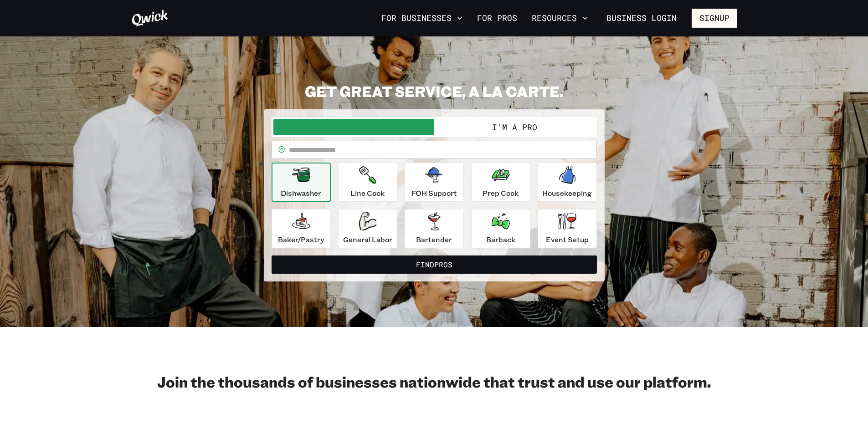 The width and height of the screenshot is (868, 434). I want to click on button: General Labor, so click(368, 229).